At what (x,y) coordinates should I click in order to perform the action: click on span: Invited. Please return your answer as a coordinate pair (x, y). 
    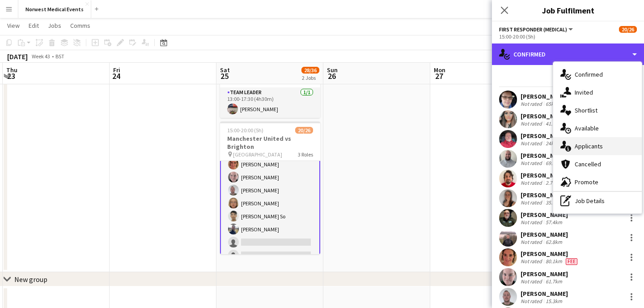
    Looking at the image, I should click on (584, 92).